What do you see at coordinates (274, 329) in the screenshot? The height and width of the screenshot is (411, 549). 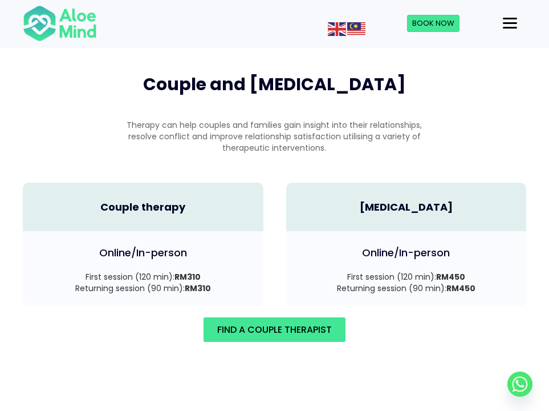 I see `a: Find A Couple Therapist` at bounding box center [274, 329].